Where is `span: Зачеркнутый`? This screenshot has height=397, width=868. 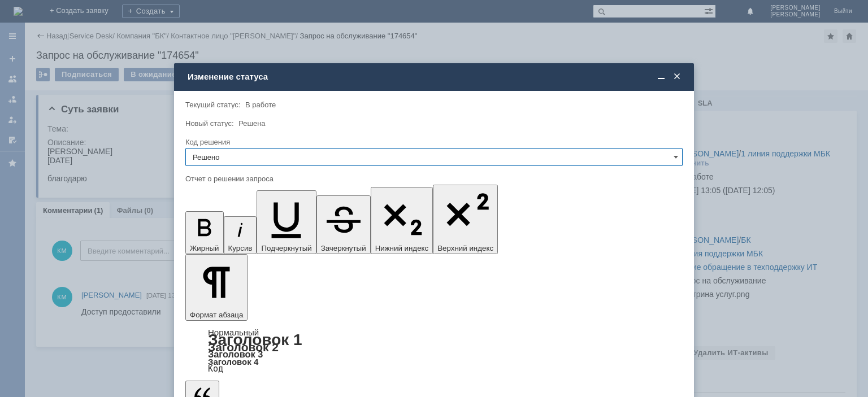
span: Зачеркнутый is located at coordinates (344, 248).